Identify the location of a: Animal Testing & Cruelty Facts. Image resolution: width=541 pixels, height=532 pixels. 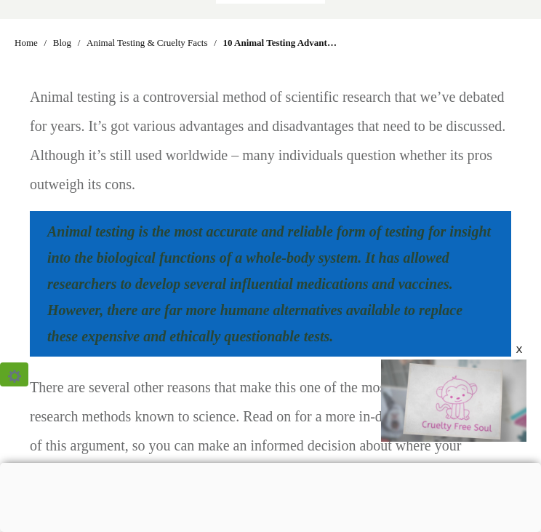
(147, 43).